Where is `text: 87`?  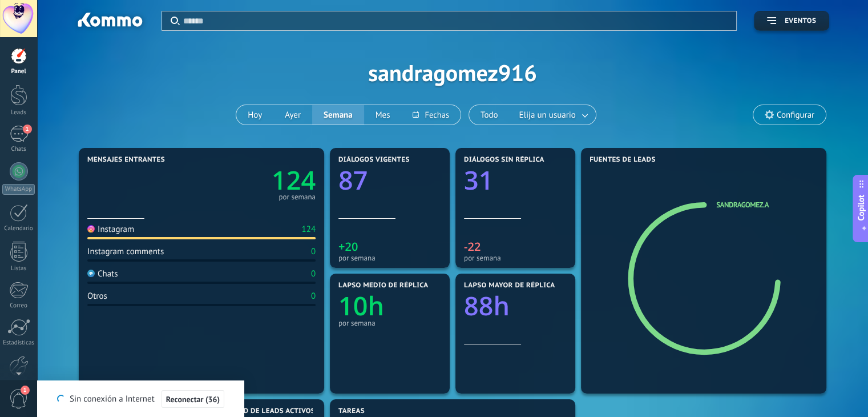 text: 87 is located at coordinates (353, 180).